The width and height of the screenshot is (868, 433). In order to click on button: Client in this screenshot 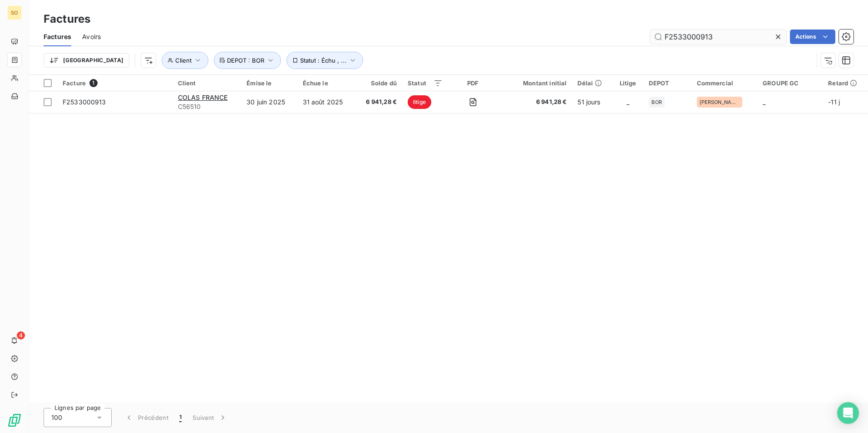, I will do `click(185, 60)`.